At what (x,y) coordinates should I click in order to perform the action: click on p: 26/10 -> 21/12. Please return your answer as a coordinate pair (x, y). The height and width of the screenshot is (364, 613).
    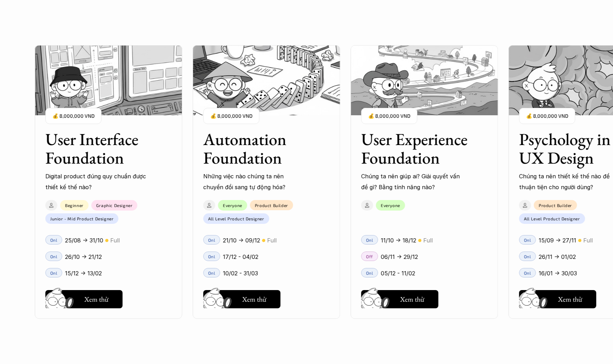
    Looking at the image, I should click on (83, 257).